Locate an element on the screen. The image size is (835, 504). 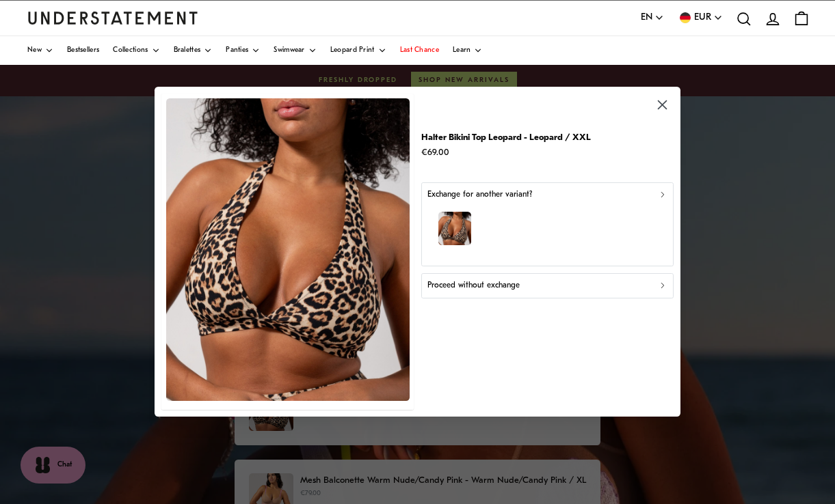
a: New is located at coordinates (40, 51).